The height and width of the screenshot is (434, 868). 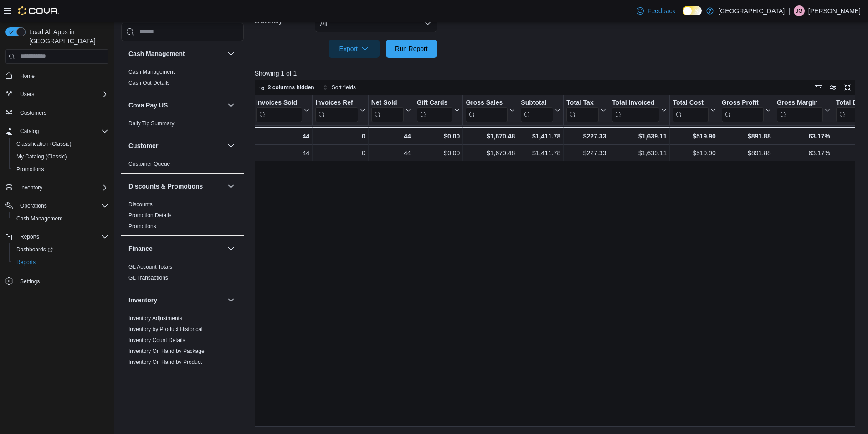 I want to click on img: Cova, so click(x=39, y=11).